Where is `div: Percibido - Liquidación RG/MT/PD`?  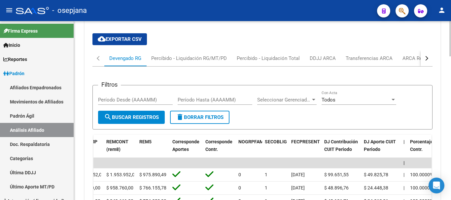 div: Percibido - Liquidación RG/MT/PD is located at coordinates (189, 58).